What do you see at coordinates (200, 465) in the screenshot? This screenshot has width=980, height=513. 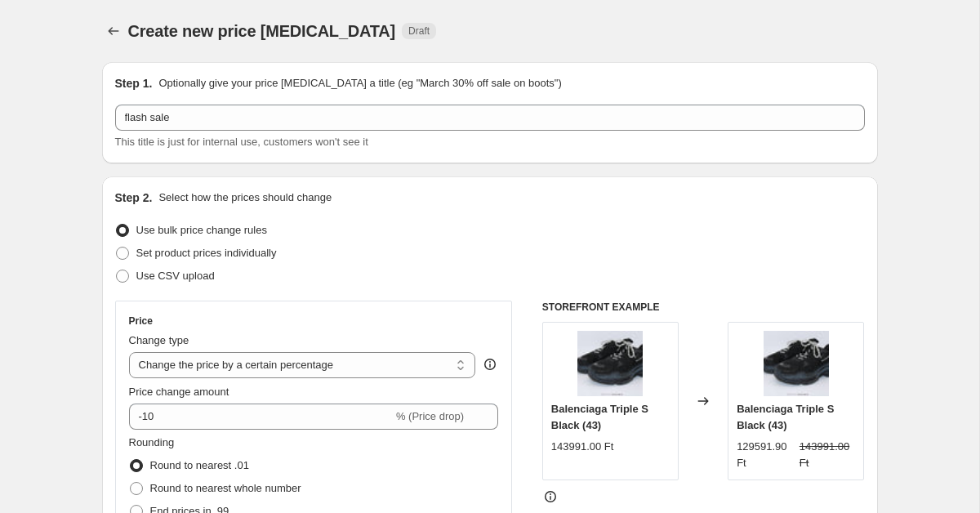 I see `span: Round to nearest .01` at bounding box center [200, 465].